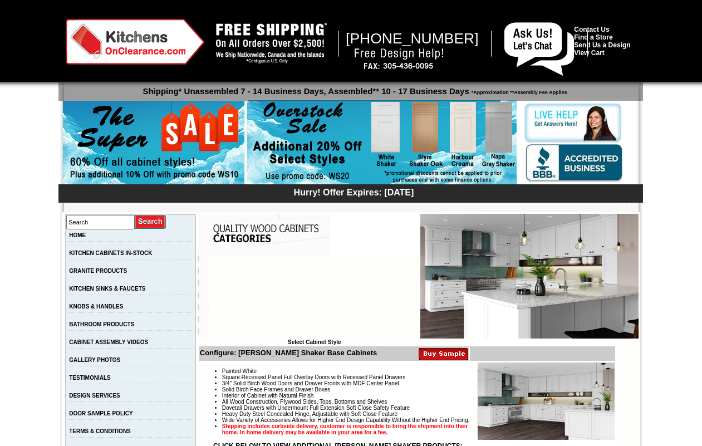 The width and height of the screenshot is (702, 446). Describe the element at coordinates (346, 420) in the screenshot. I see `span: Wide Variety of Accessories Allows for Higher End Design Capability Without the Higher End Pricing.` at that location.